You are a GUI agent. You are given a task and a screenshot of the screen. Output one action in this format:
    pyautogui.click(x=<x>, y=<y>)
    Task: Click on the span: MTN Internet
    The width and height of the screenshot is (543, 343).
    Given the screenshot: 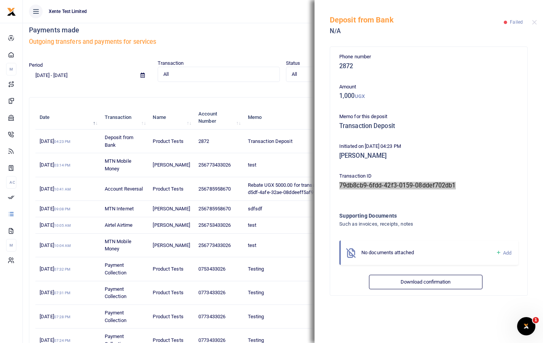 What is the action you would take?
    pyautogui.click(x=119, y=208)
    